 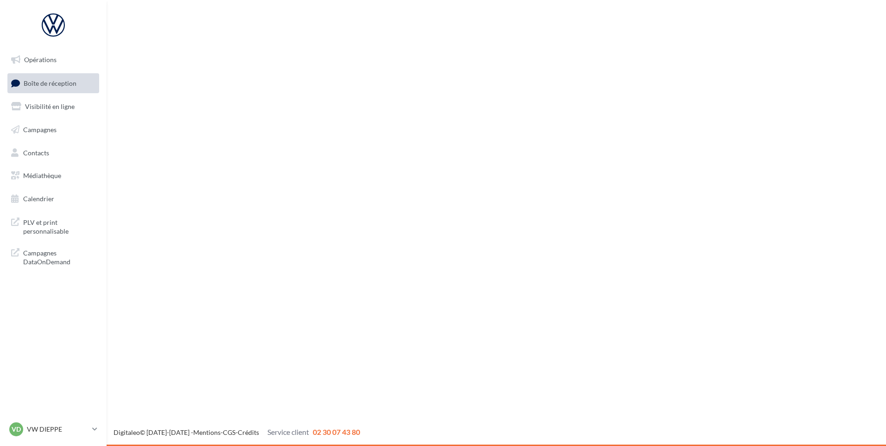 I want to click on a: Calendrier, so click(x=53, y=199).